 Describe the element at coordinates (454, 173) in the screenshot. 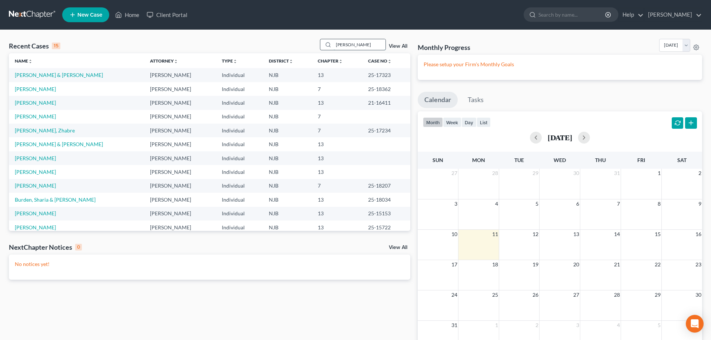

I see `span: 27` at that location.